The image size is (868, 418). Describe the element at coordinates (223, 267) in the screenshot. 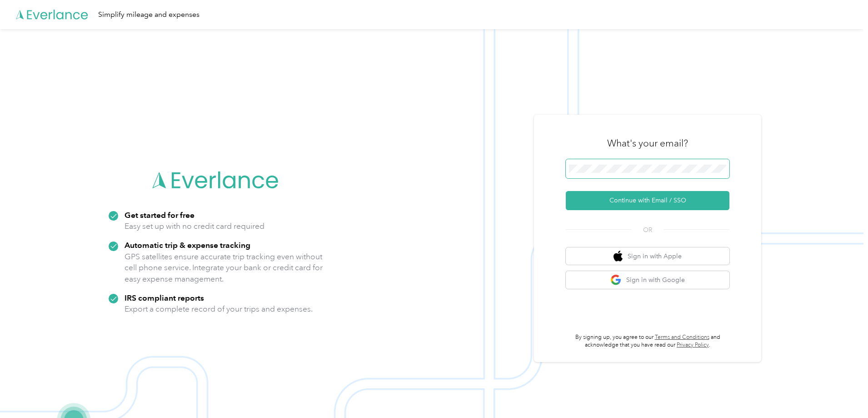

I see `p: GPS satellites ensure accurate trip tracking even without cell phone service. Integrate your bank...` at that location.